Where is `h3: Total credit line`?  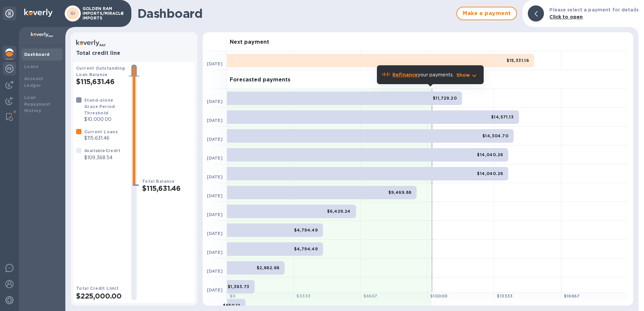
h3: Total credit line is located at coordinates (134, 53).